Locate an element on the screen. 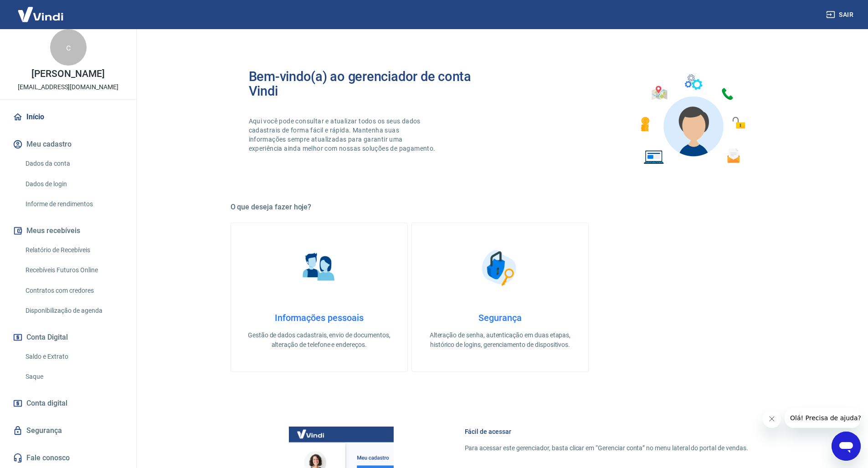 This screenshot has height=468, width=868. a: Saque is located at coordinates (74, 376).